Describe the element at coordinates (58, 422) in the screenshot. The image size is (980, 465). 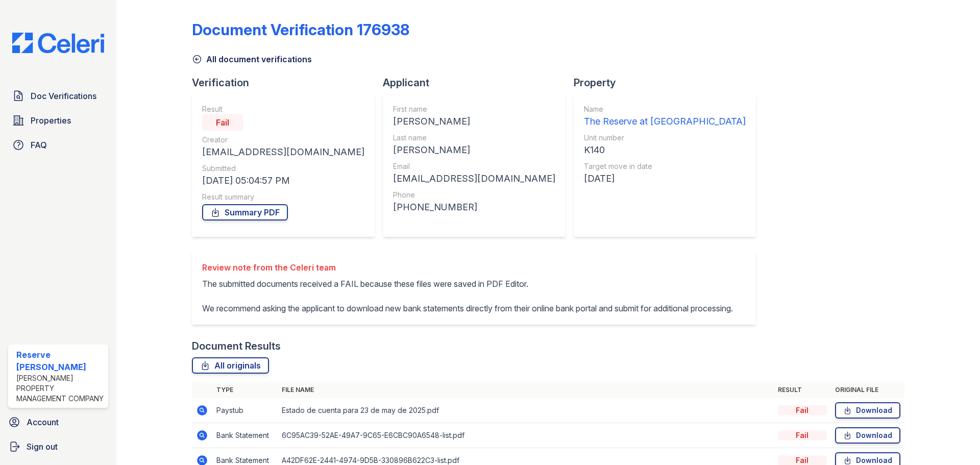
I see `a: Account` at that location.